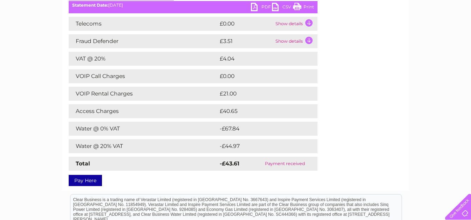 The width and height of the screenshot is (471, 220). Describe the element at coordinates (354, 32) in the screenshot. I see `a: Water` at that location.